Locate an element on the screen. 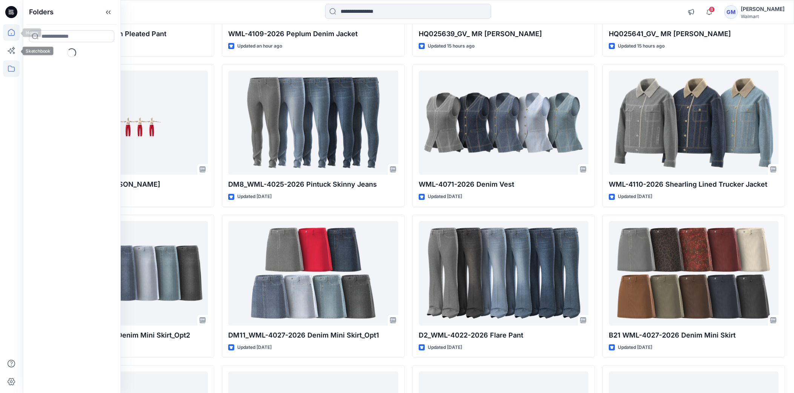 The width and height of the screenshot is (794, 393). p: DM11_WML-4027-2026 Denim Mini Skirt_Opt2 is located at coordinates (123, 335).